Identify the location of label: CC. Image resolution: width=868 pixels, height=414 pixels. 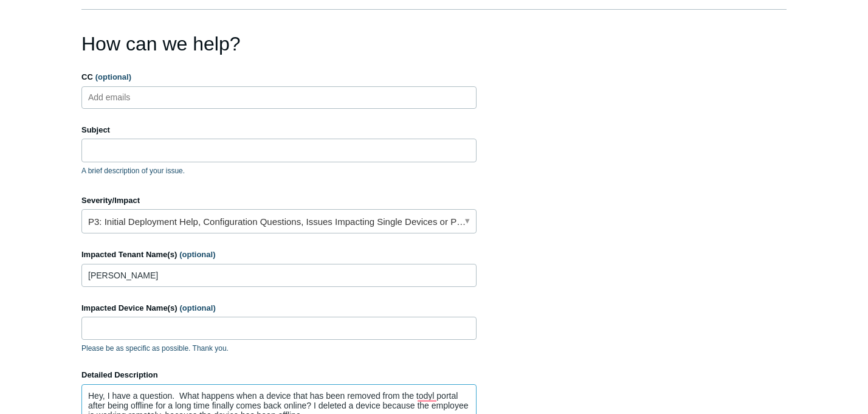
(279, 77).